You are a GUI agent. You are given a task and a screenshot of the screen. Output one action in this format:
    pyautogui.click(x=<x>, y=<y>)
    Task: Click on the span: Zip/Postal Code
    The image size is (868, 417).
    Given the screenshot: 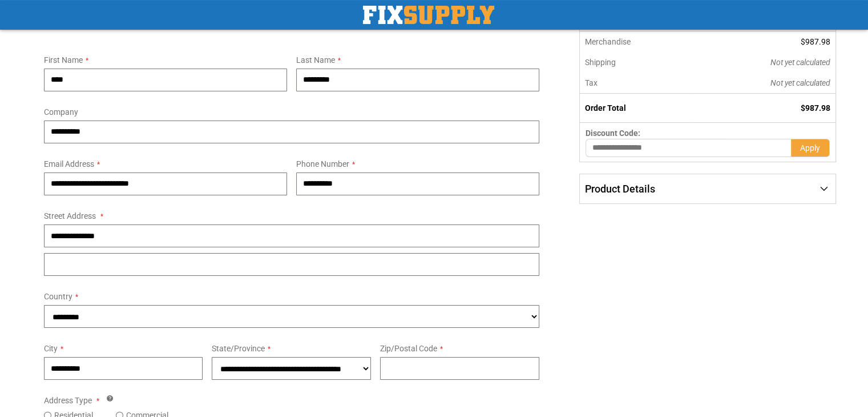 What is the action you would take?
    pyautogui.click(x=408, y=348)
    